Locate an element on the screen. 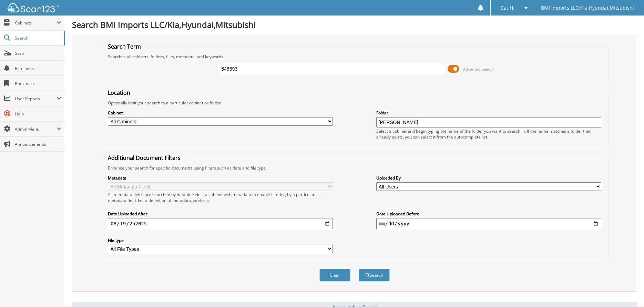 This screenshot has width=644, height=307. legend: Location is located at coordinates (119, 93).